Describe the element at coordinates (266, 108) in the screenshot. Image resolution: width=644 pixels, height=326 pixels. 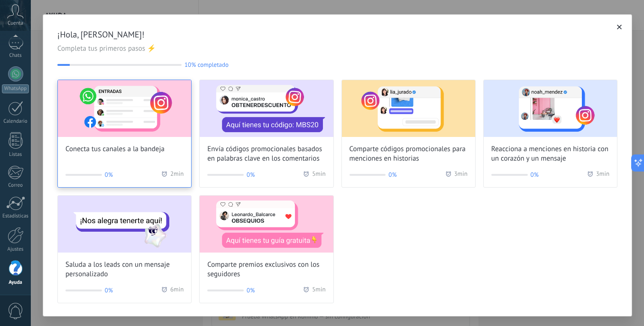
I see `img: Send promo codes based on keywords in comments (Wizard onboarding modal)` at that location.